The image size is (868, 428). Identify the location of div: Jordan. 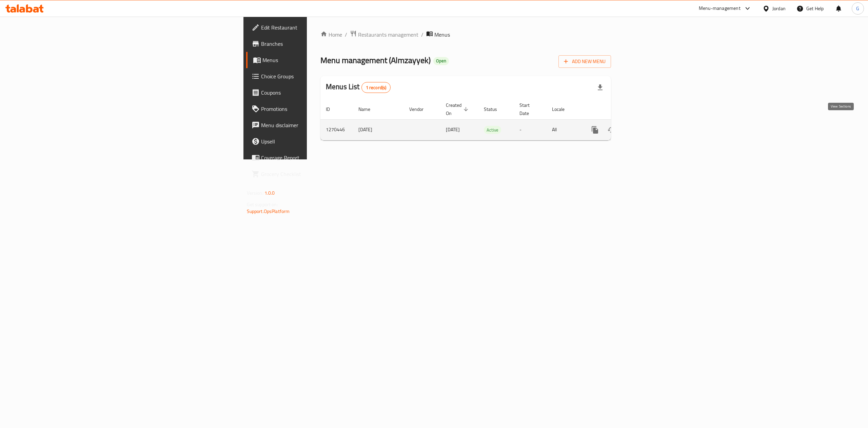
(778, 8).